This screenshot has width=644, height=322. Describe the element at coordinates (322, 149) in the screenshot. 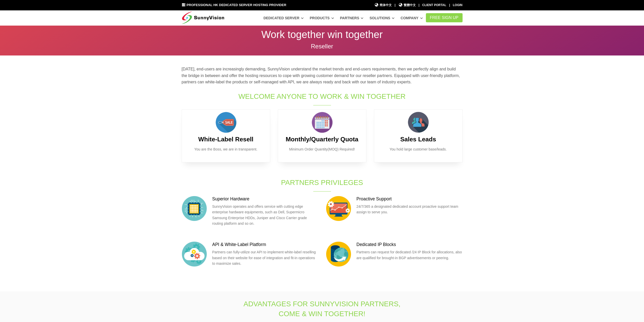

I see `p: Minimum Order Quantity(MOQ) Required!` at that location.